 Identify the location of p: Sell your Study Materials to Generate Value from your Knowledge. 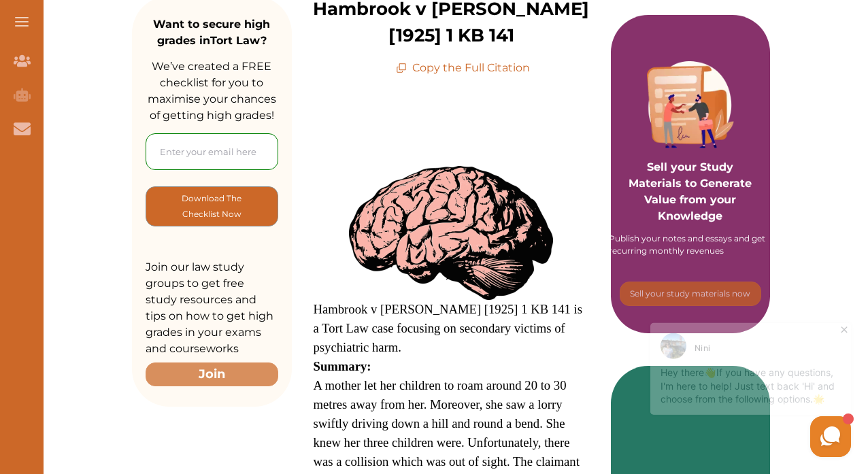
(690, 173).